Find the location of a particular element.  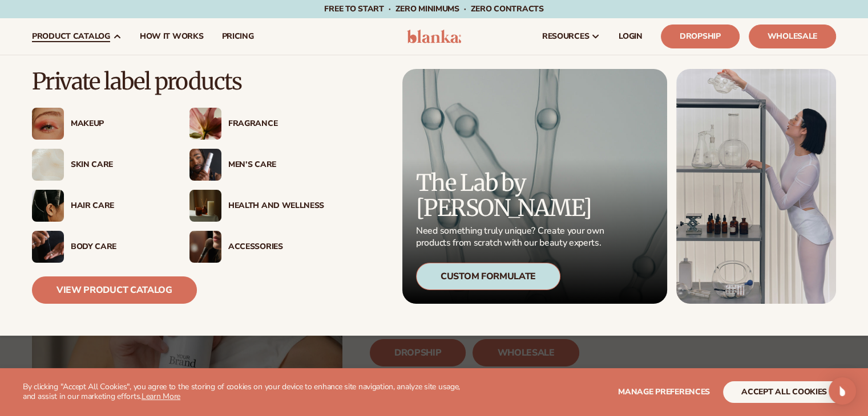

div: Body Care is located at coordinates (119, 247).